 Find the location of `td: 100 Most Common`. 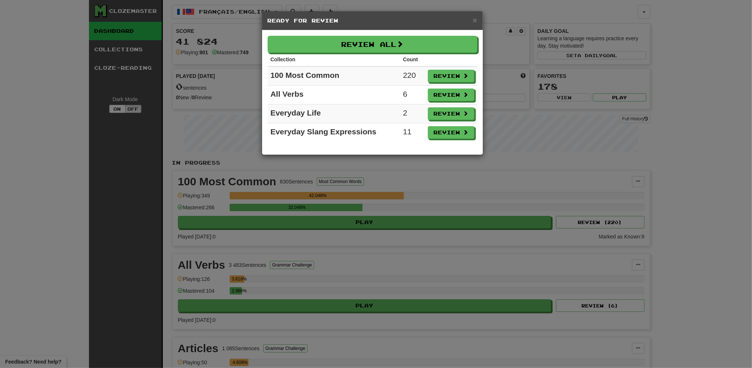

td: 100 Most Common is located at coordinates (334, 76).